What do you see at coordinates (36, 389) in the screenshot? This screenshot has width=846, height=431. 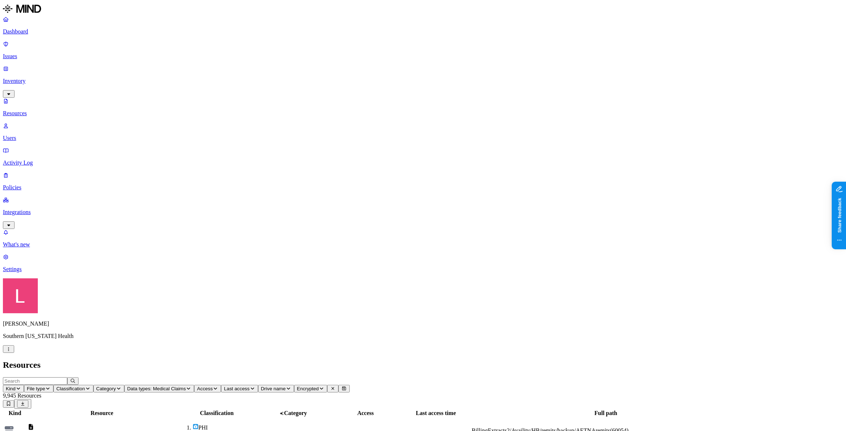 I see `span: File type` at bounding box center [36, 389].